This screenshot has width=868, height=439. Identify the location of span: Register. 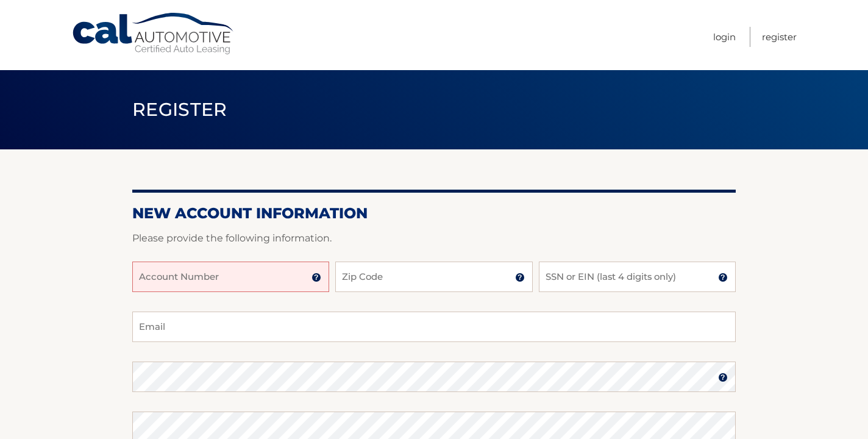
(180, 109).